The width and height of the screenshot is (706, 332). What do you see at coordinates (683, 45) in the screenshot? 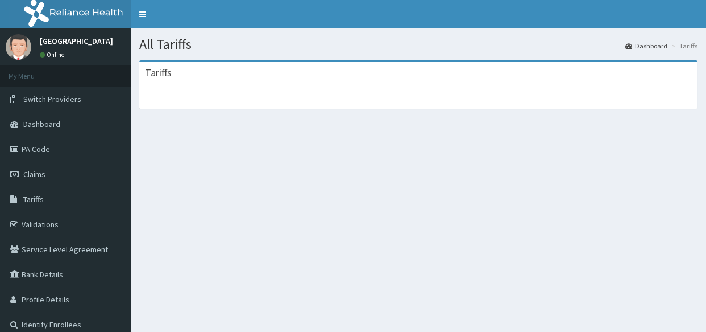
I see `li: Tariffs` at bounding box center [683, 45].